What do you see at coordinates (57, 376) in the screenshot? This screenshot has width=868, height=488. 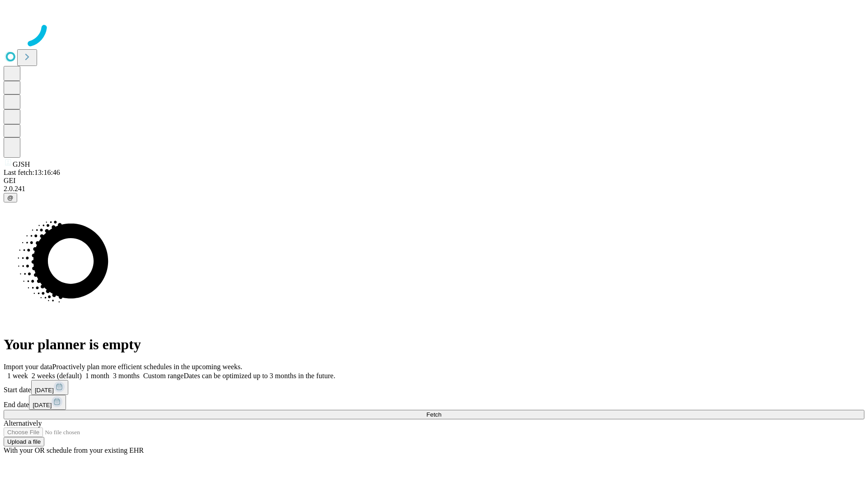 I see `span: 2 weeks (default)` at bounding box center [57, 376].